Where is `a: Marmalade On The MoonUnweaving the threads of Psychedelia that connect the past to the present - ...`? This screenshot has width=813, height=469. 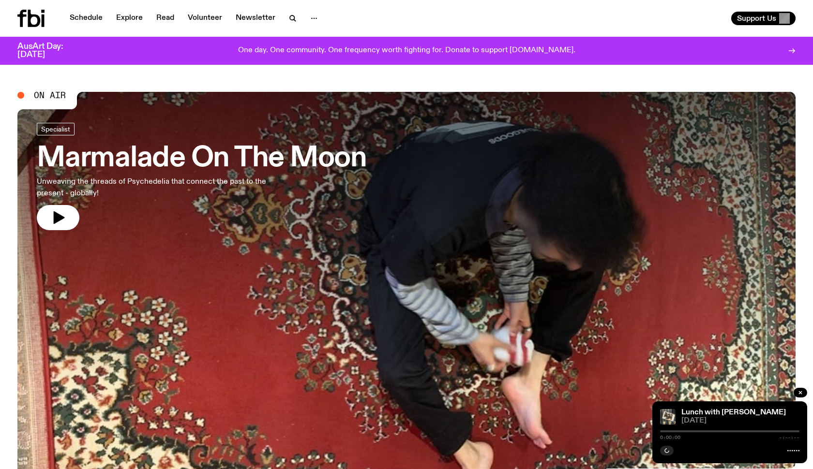 a: Marmalade On The MoonUnweaving the threads of Psychedelia that connect the past to the present - ... is located at coordinates (202, 177).